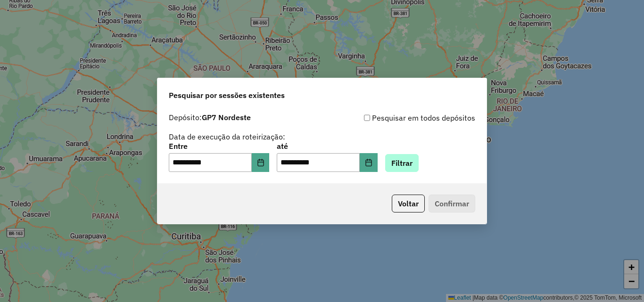 The height and width of the screenshot is (302, 644). I want to click on span: Pesquisar por sessões existentes, so click(227, 95).